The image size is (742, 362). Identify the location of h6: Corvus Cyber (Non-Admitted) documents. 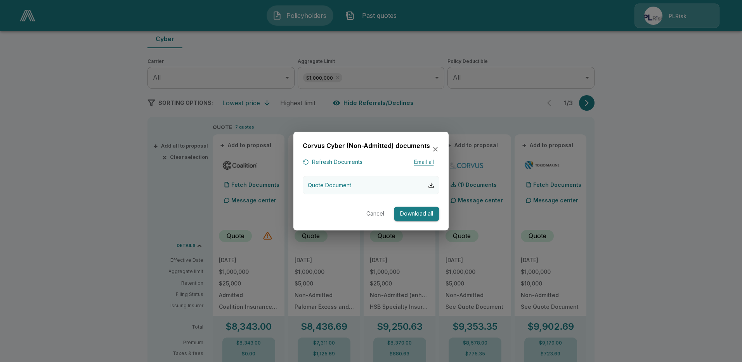
(366, 146).